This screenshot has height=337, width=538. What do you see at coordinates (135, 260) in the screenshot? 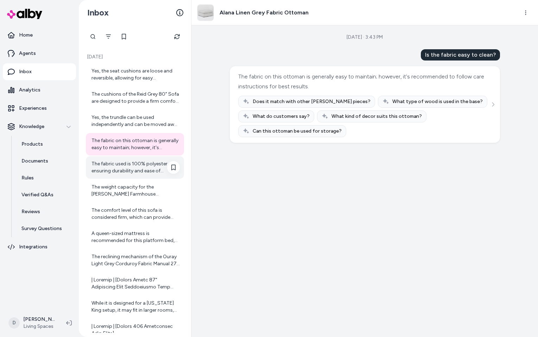
I see `a: The reclining mechanism of the Ouray Light Grey Corduroy Fabric Manual 27" Push Back Reclining Ch...` at bounding box center [135, 260].